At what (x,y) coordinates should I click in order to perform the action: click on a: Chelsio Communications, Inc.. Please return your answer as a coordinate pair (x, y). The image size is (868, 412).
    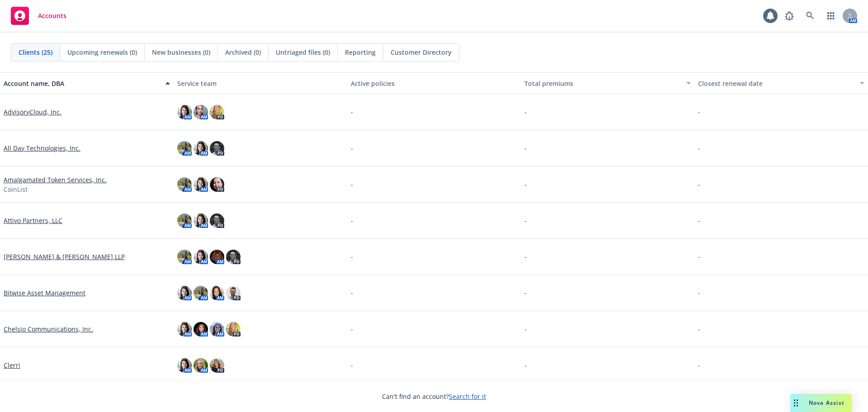
    Looking at the image, I should click on (48, 329).